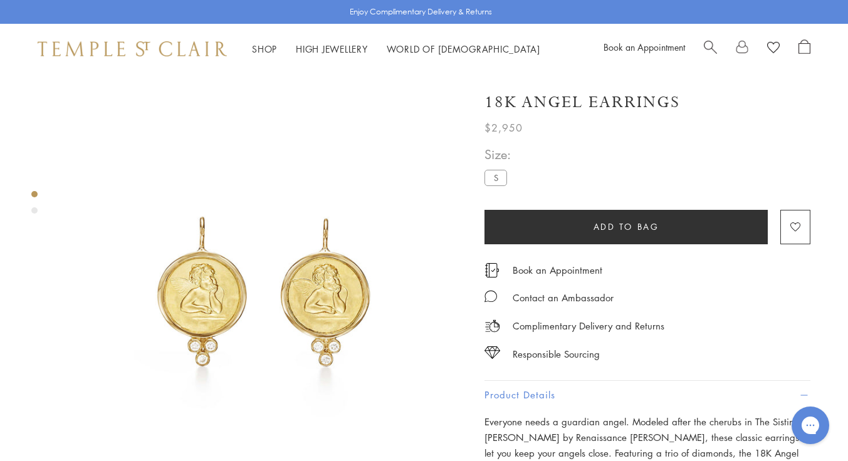  Describe the element at coordinates (647, 395) in the screenshot. I see `button: Product Details` at that location.